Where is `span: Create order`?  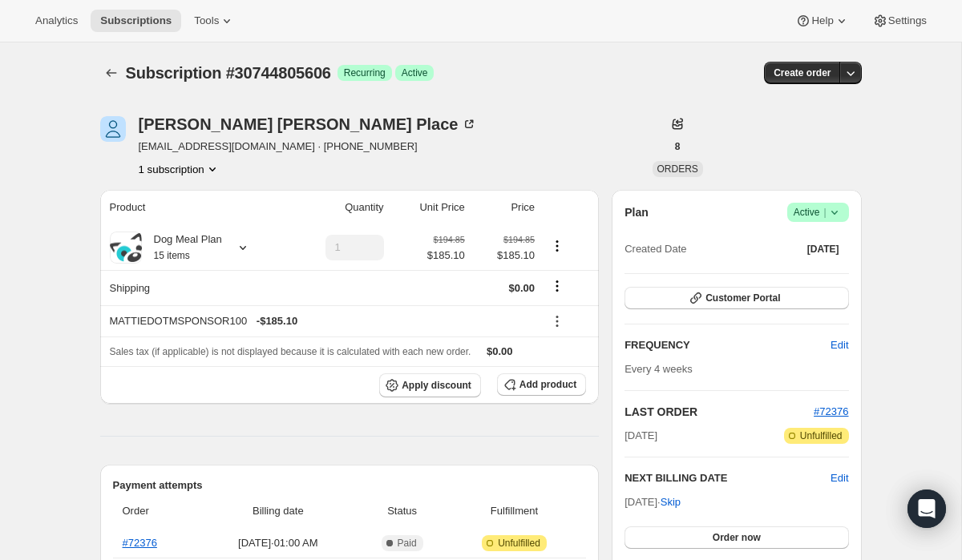 span: Create order is located at coordinates (801, 73).